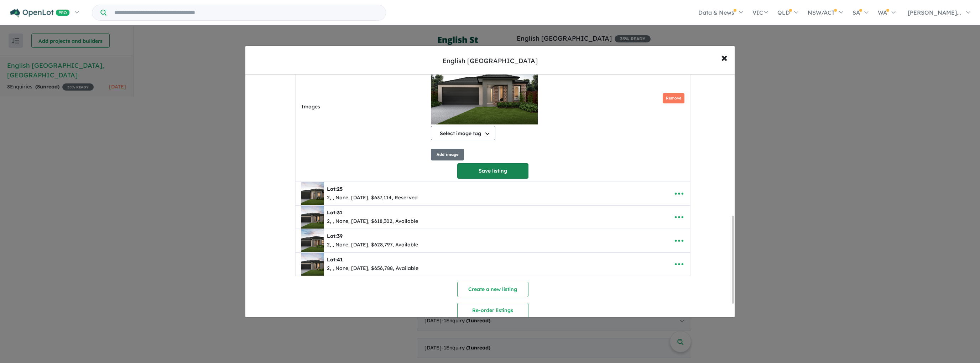  What do you see at coordinates (674, 98) in the screenshot?
I see `button: Remove` at bounding box center [674, 98].